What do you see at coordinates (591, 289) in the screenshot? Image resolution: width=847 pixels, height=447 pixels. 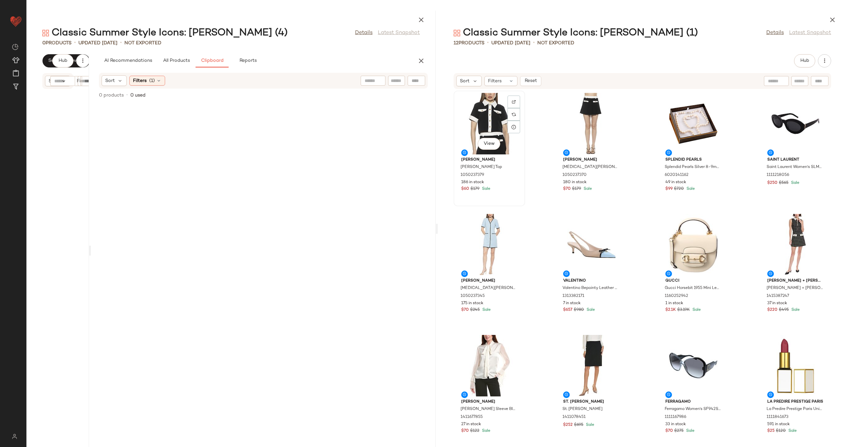 I see `span: Valentino Bepointy Leather Slingback Pump` at bounding box center [591, 289].